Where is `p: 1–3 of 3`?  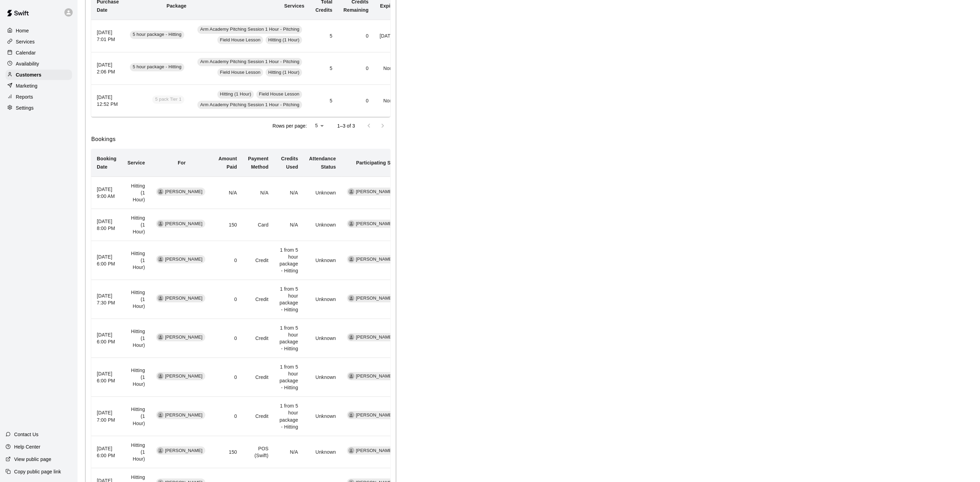
p: 1–3 of 3 is located at coordinates (346, 126).